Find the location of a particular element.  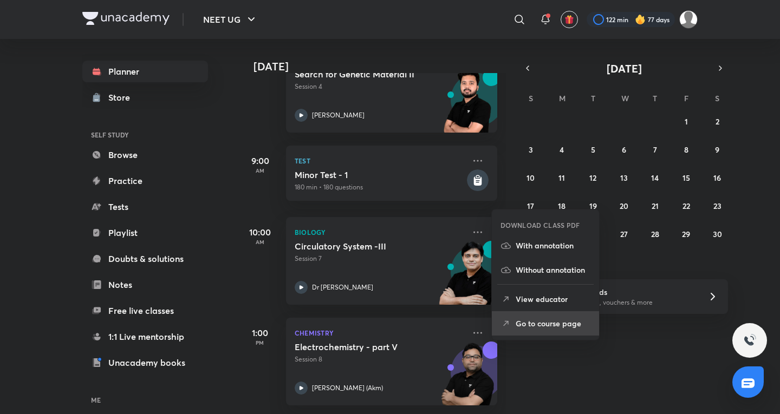

button: August 28, 2025 is located at coordinates (655, 234).